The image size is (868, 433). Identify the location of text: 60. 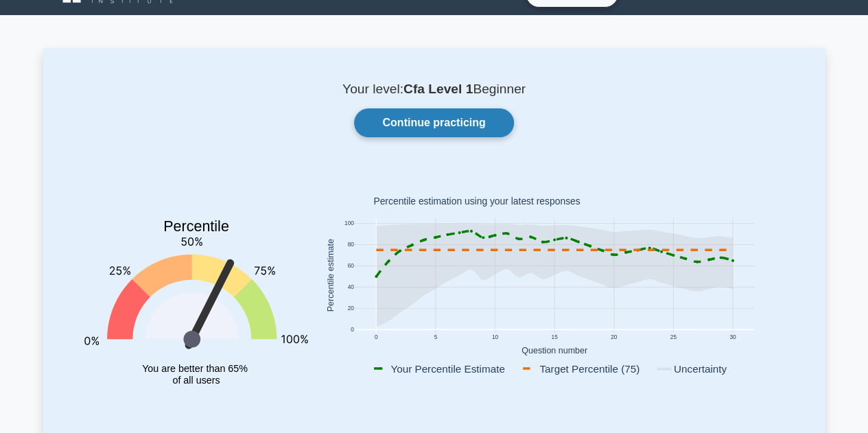
(351, 266).